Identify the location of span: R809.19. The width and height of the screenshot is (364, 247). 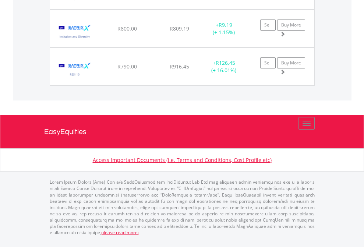
(179, 28).